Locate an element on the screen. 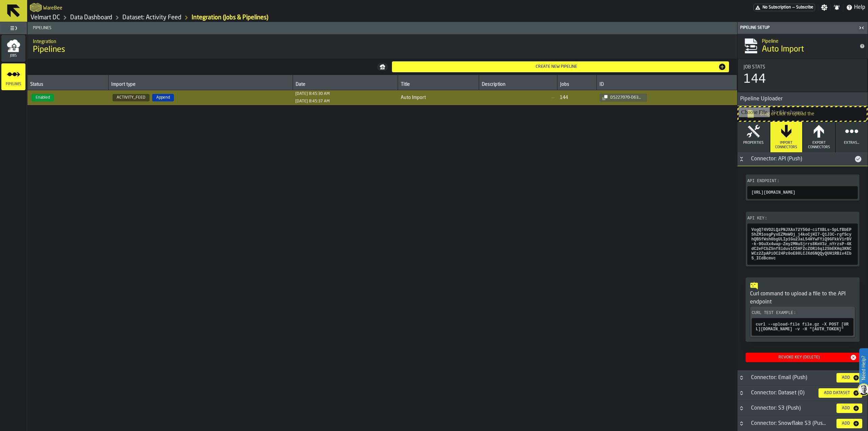 The width and height of the screenshot is (868, 431). button: button-d5227070-d638-42a5-8d95-db9e8bb7188d is located at coordinates (623, 98).